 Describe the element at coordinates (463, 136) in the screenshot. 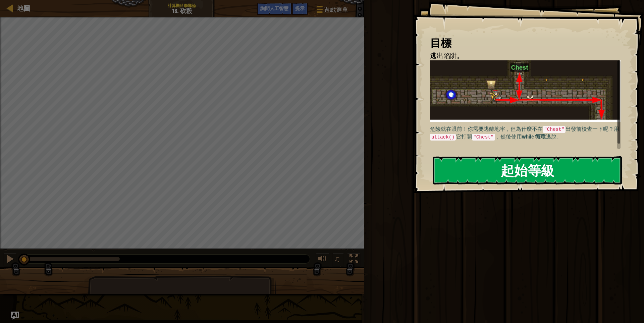

I see `font: 它打開` at that location.